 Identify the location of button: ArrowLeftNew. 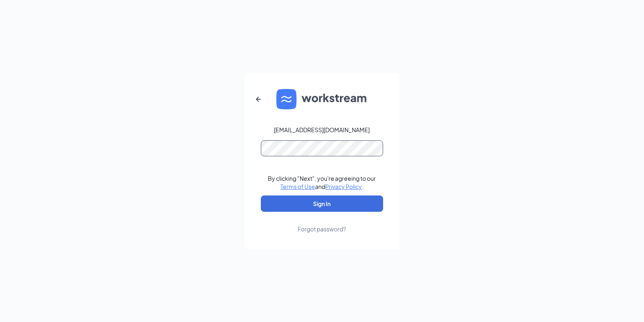
(258, 99).